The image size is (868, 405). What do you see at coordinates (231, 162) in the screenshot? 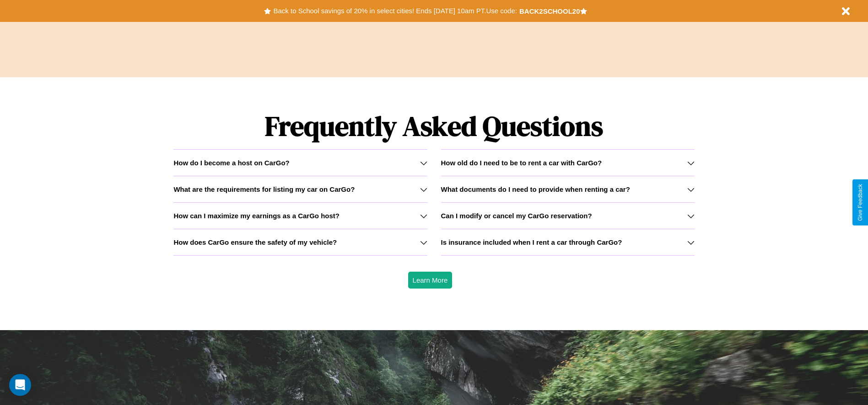
I see `h3: How do I become a host on CarGo?` at bounding box center [231, 162].